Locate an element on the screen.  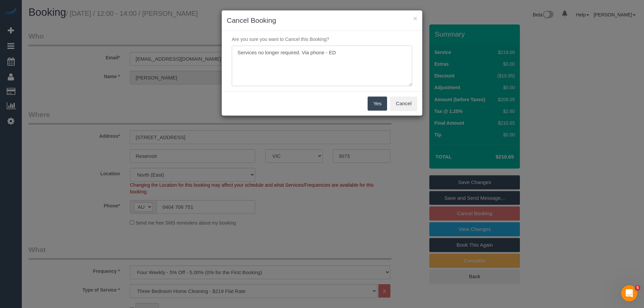
h3: Cancel Booking is located at coordinates (322, 20).